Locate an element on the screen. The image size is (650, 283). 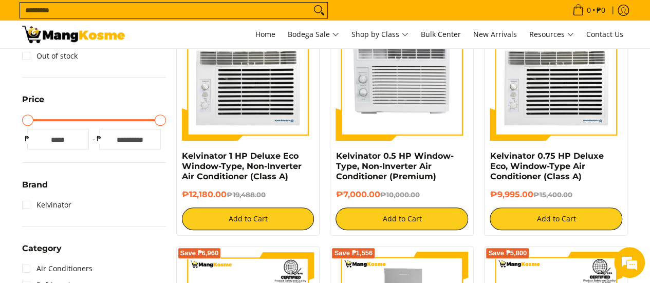
a: Kelvinator is located at coordinates (47, 205).